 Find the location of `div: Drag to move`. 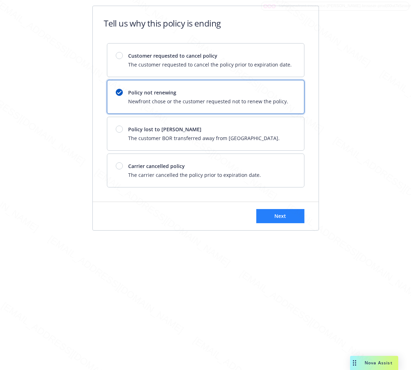

div: Drag to move is located at coordinates (354, 363).